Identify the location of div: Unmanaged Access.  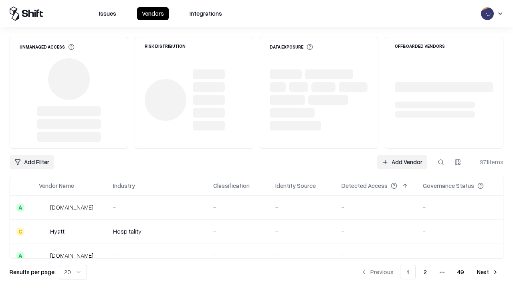
(47, 47).